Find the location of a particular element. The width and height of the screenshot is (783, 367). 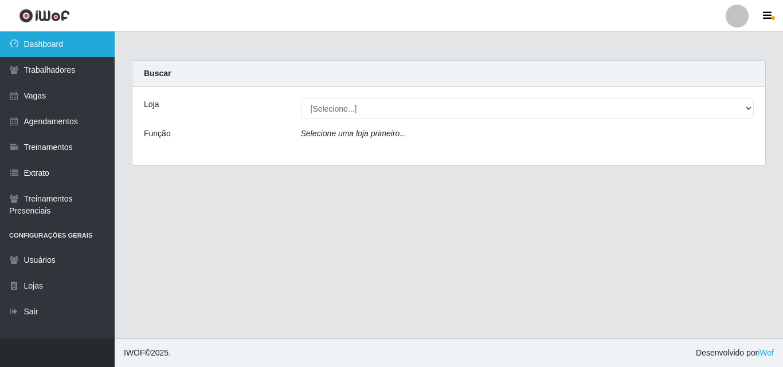

span: IWOF is located at coordinates (134, 353).